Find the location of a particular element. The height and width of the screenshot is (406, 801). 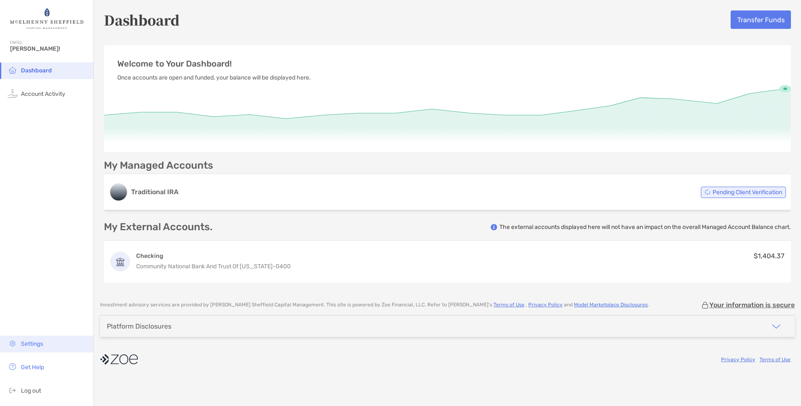

img: activity icon is located at coordinates (13, 93).